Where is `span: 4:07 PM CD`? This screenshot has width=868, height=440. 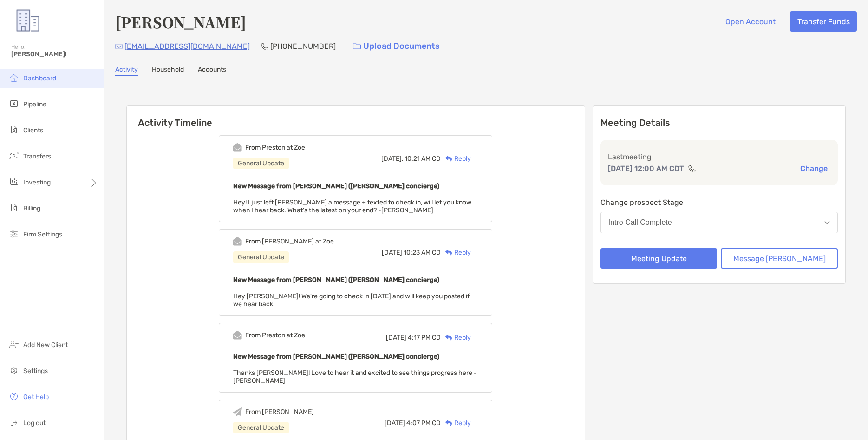
span: 4:07 PM CD is located at coordinates (424, 423).